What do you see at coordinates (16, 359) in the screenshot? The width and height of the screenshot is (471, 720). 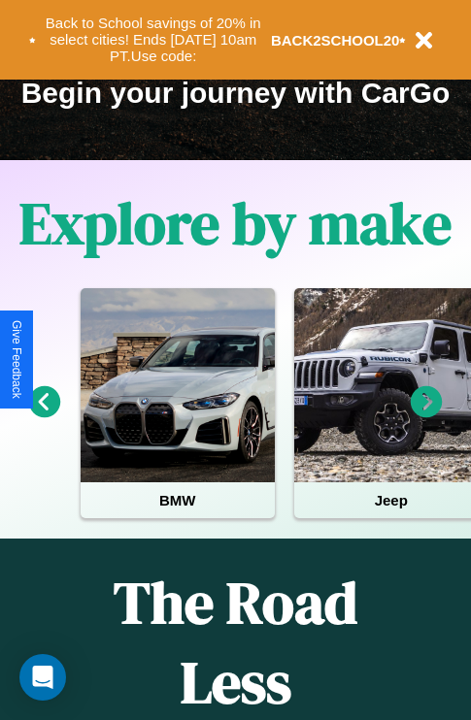 I see `div: Give Feedback` at bounding box center [16, 359].